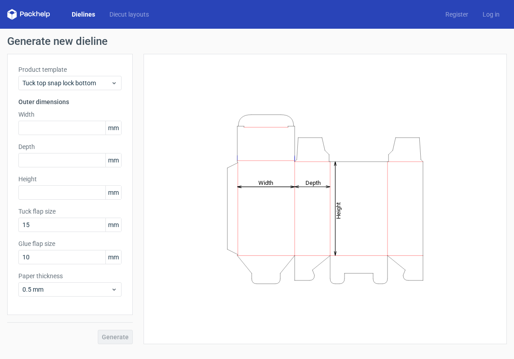  I want to click on span: 0.5 mm, so click(66, 289).